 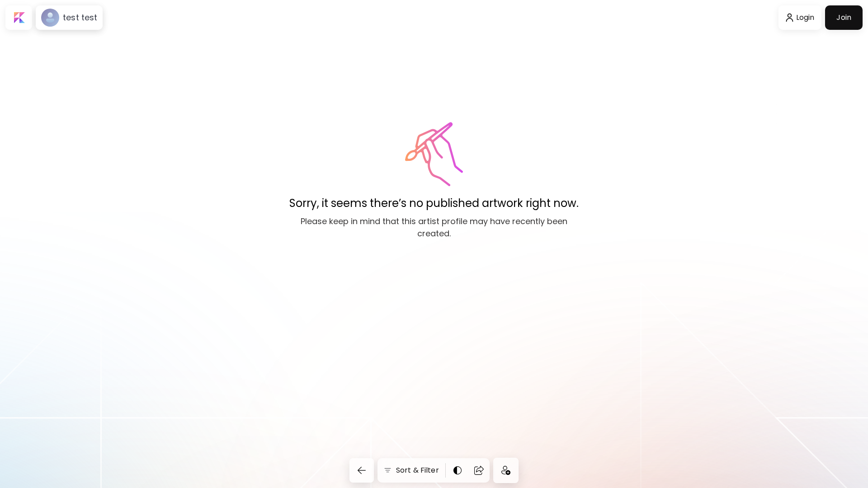 What do you see at coordinates (844, 18) in the screenshot?
I see `a: Join` at bounding box center [844, 18].